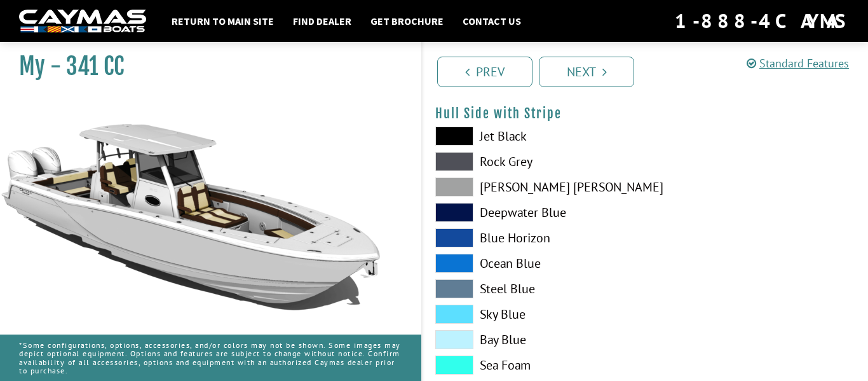  Describe the element at coordinates (485, 72) in the screenshot. I see `a: Prev` at that location.